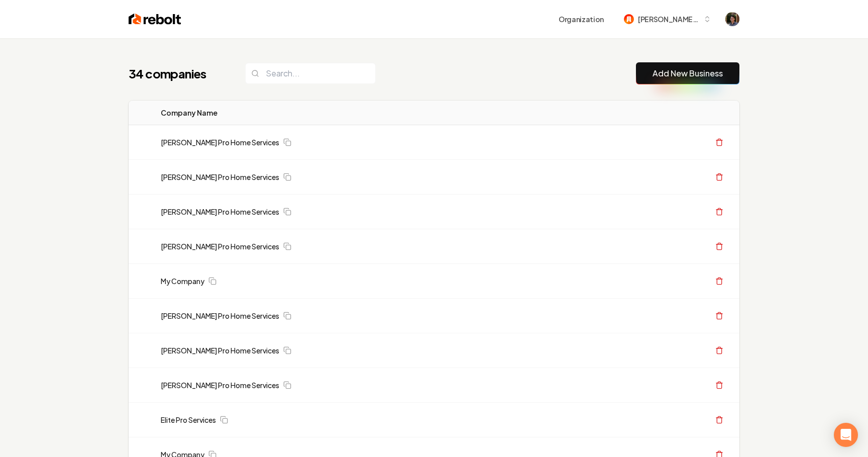 The image size is (868, 457). Describe the element at coordinates (182, 281) in the screenshot. I see `a: My Company` at that location.